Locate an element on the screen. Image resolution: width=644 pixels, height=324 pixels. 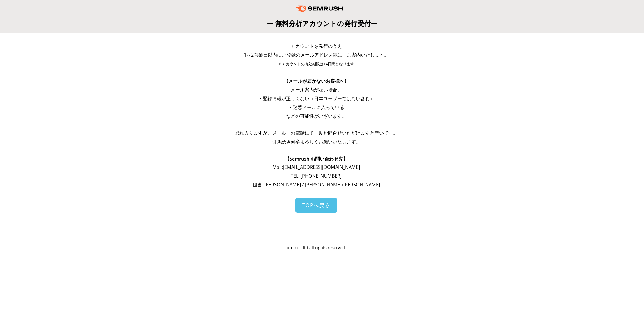
span: メール案内がない場合、 is located at coordinates (316, 90).